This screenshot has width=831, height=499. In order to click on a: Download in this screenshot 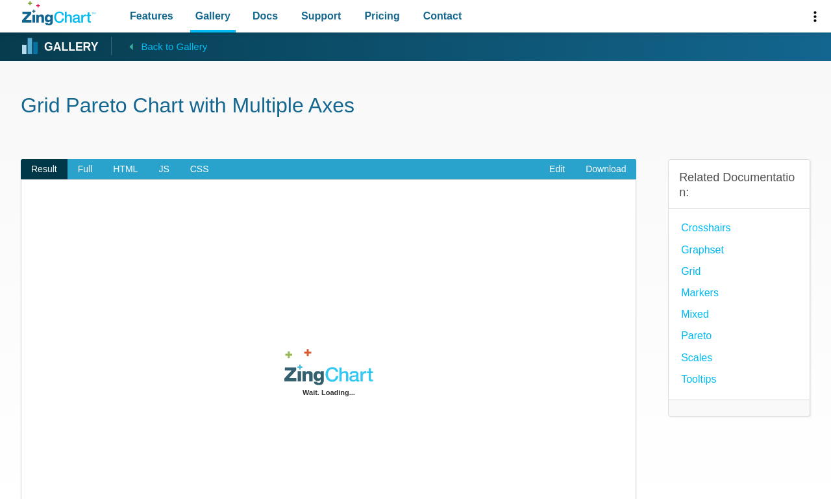, I will do `click(606, 169)`.